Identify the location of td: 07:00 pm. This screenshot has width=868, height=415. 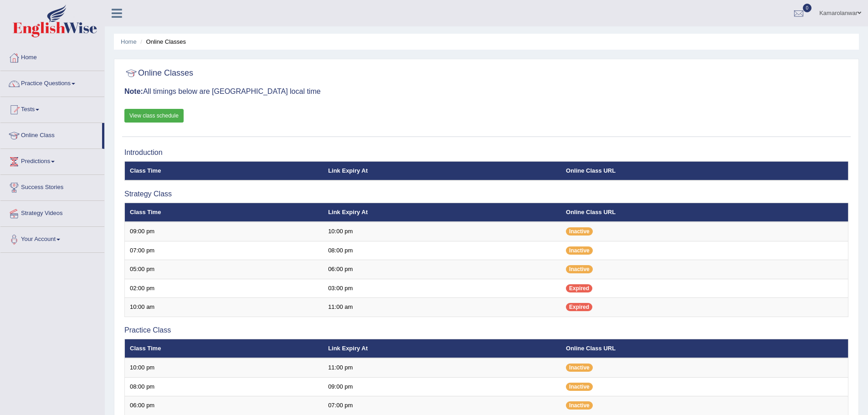
(224, 251).